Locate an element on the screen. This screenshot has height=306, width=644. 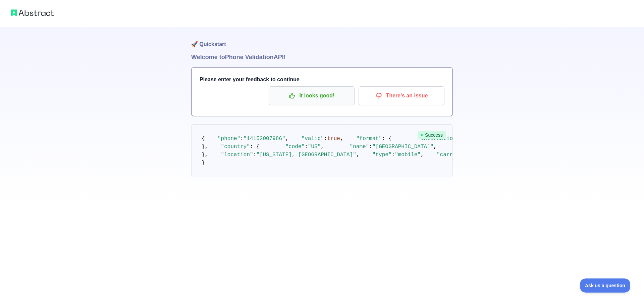
span: "name" is located at coordinates (360, 147).